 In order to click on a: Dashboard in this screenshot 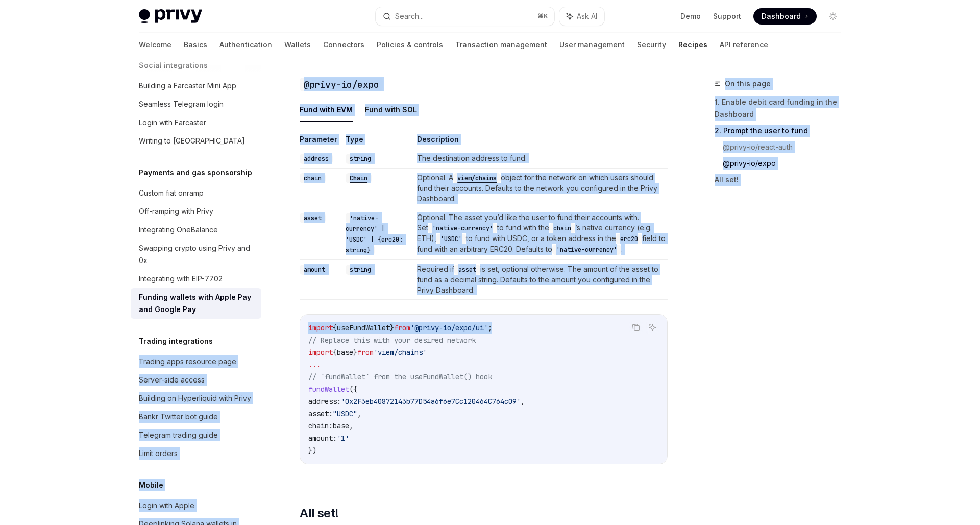, I will do `click(785, 16)`.